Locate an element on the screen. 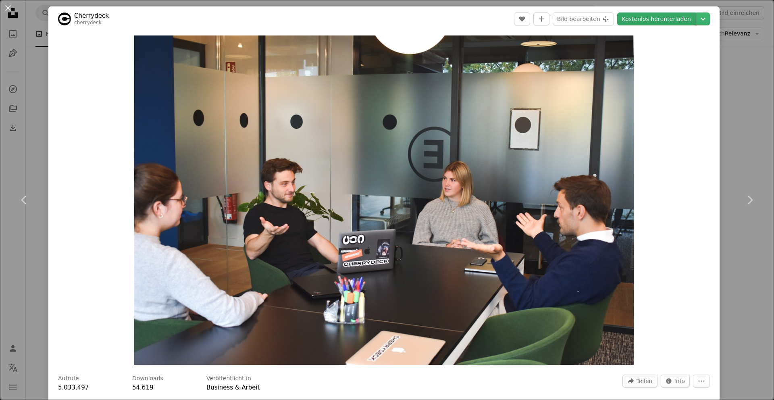 This screenshot has width=774, height=400. span: Info is located at coordinates (680, 381).